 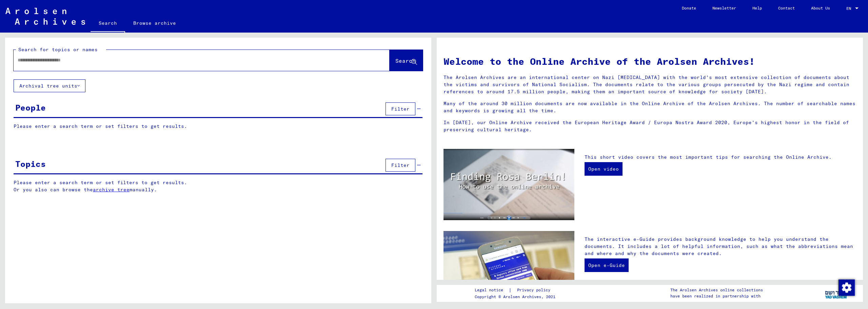 I want to click on div: People, so click(x=30, y=107).